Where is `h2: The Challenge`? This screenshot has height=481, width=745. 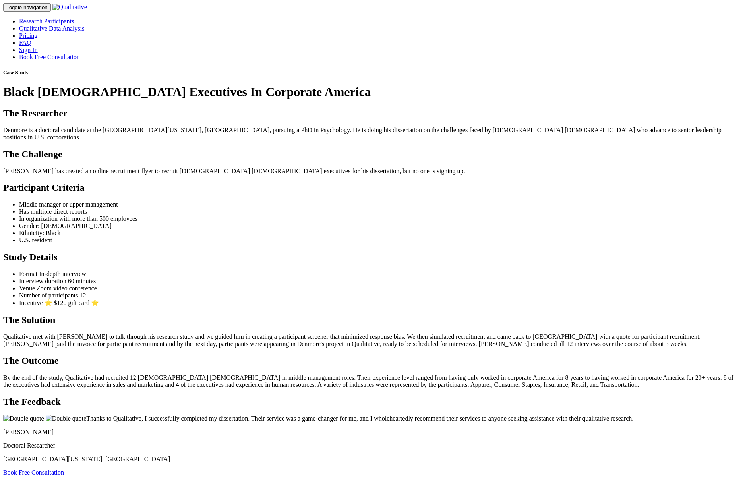 h2: The Challenge is located at coordinates (372, 154).